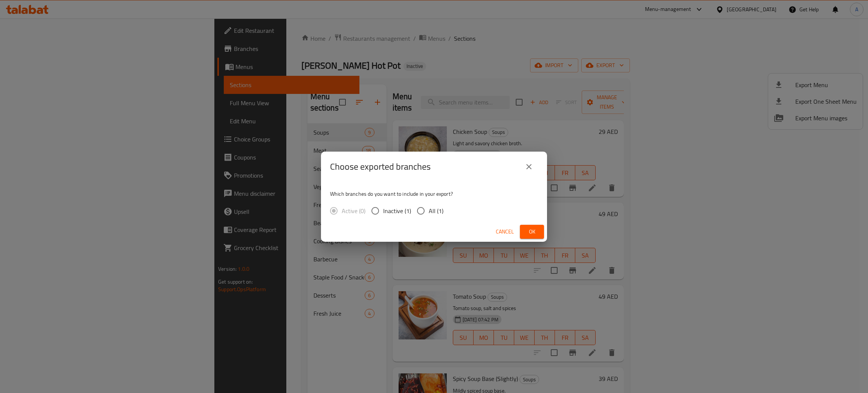 The height and width of the screenshot is (393, 868). I want to click on button: Ok, so click(532, 232).